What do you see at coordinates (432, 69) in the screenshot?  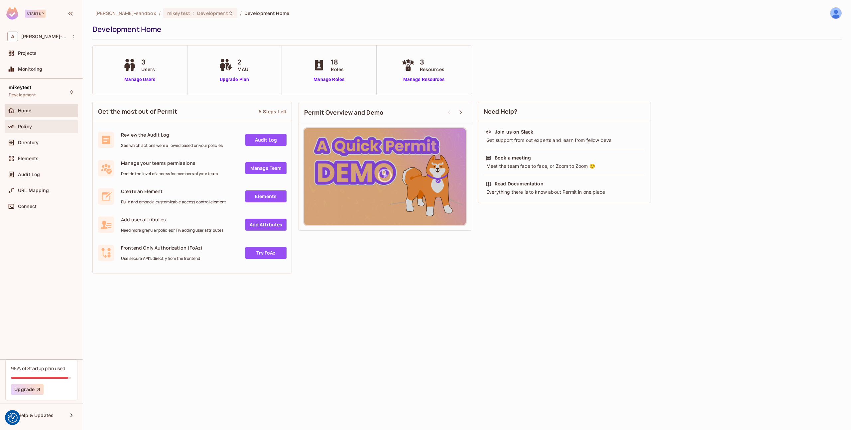 I see `span: Resources` at bounding box center [432, 69].